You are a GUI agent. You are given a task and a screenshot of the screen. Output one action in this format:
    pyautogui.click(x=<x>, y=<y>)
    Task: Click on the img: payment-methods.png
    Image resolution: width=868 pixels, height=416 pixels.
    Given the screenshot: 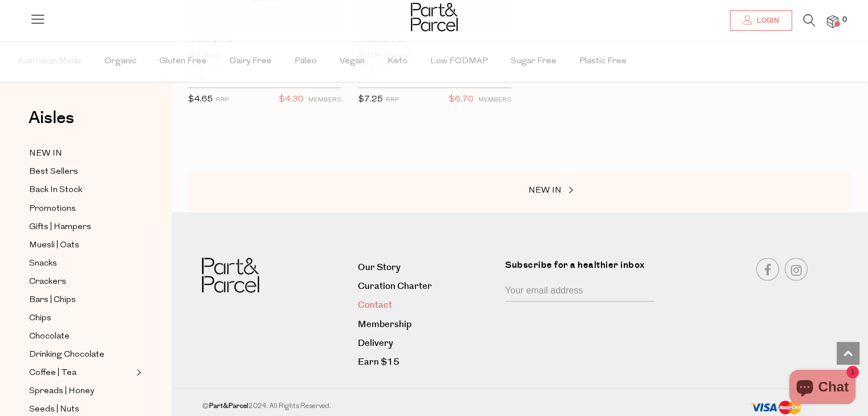 What is the action you would take?
    pyautogui.click(x=776, y=408)
    